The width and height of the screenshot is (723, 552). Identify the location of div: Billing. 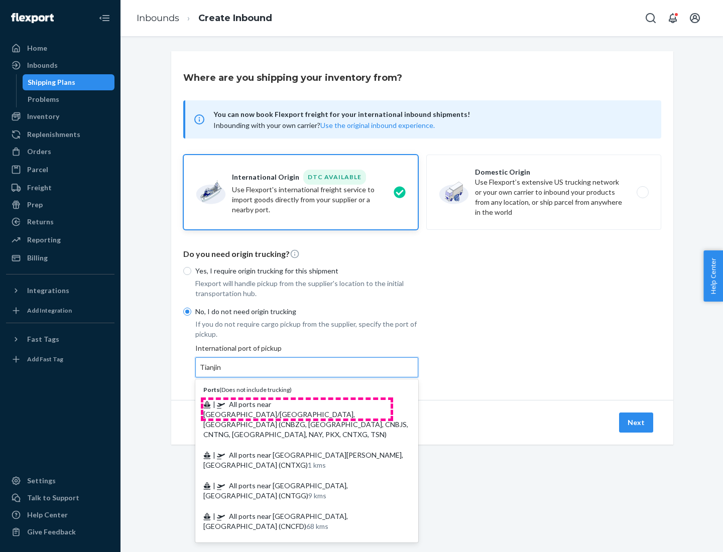
(37, 258).